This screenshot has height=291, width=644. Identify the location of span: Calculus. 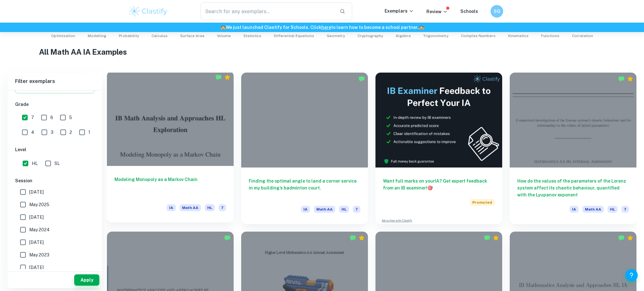
(159, 36).